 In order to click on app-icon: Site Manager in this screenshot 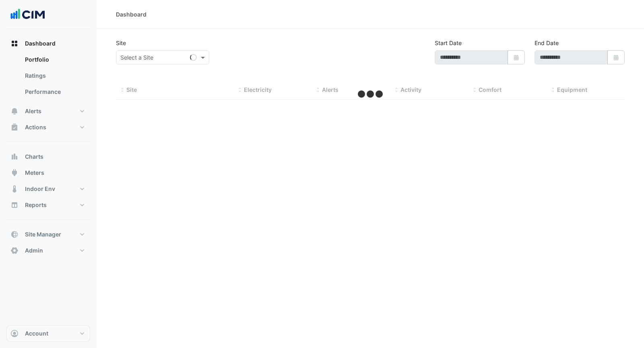, I will do `click(15, 234)`.